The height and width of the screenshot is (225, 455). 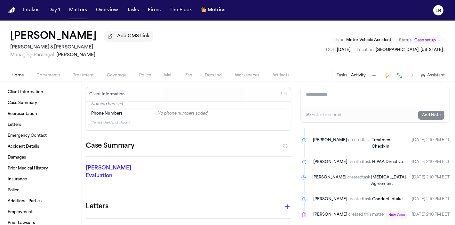 What do you see at coordinates (189, 75) in the screenshot?
I see `span: Fax` at bounding box center [189, 75].